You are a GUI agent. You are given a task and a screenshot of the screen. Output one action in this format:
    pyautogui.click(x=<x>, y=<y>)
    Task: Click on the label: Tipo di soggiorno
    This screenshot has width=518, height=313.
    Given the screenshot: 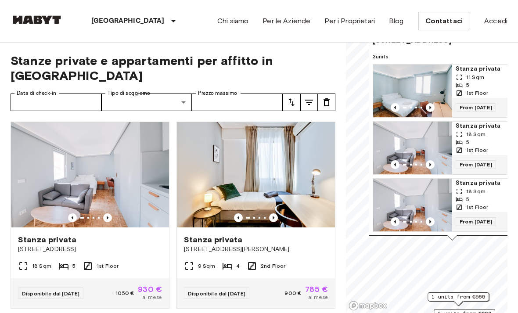 What is the action you would take?
    pyautogui.click(x=129, y=93)
    